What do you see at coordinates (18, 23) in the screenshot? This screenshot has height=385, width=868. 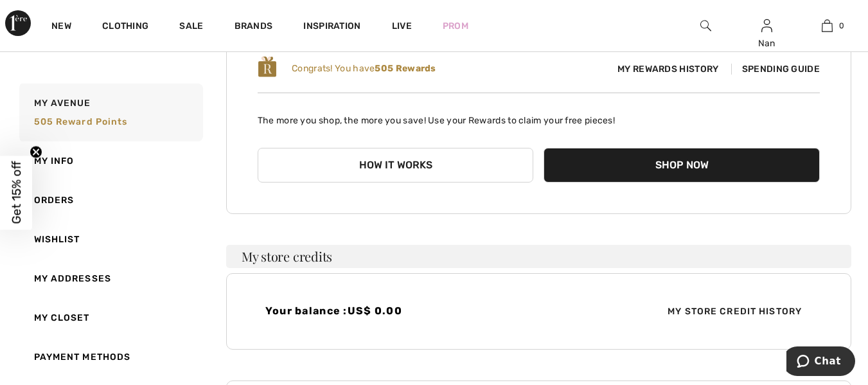 I see `a: 1ère Avenue` at bounding box center [18, 23].